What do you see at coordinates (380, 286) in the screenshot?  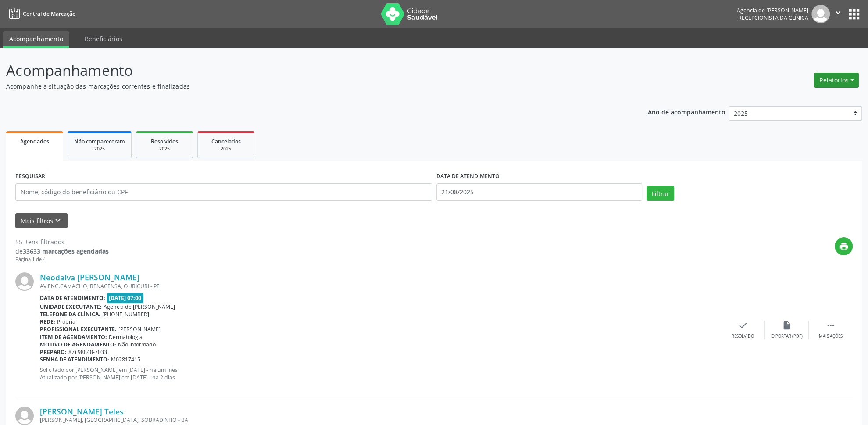 I see `div: AV.ENG.CAMACHO, RENACENSA, OURICURI - PE` at bounding box center [380, 286].